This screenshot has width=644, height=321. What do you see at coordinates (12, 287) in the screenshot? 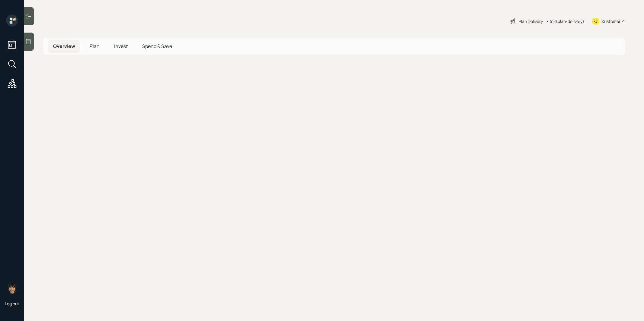
I see `img: treva-nostdahl-headshot.png` at bounding box center [12, 287].